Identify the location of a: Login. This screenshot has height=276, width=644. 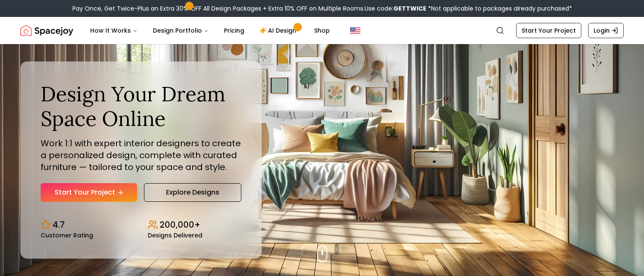
(606, 30).